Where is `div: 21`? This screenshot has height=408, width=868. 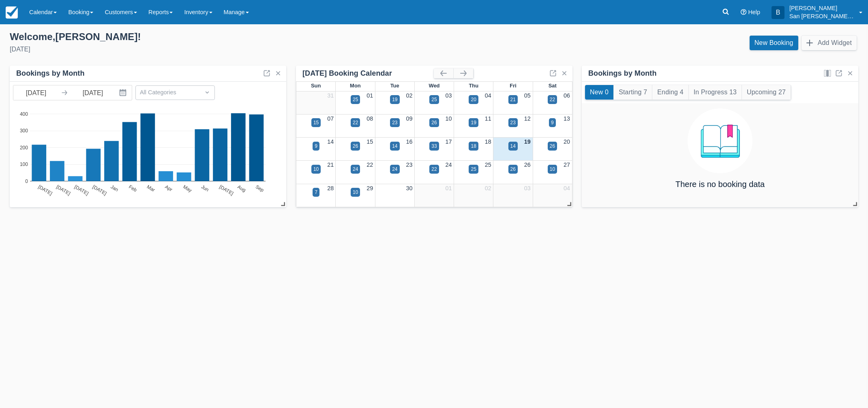 div: 21 is located at coordinates (512, 100).